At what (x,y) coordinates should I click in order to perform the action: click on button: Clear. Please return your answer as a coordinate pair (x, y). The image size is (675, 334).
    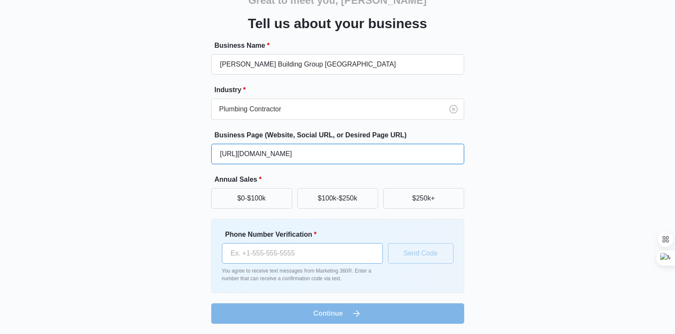
    Looking at the image, I should click on (454, 109).